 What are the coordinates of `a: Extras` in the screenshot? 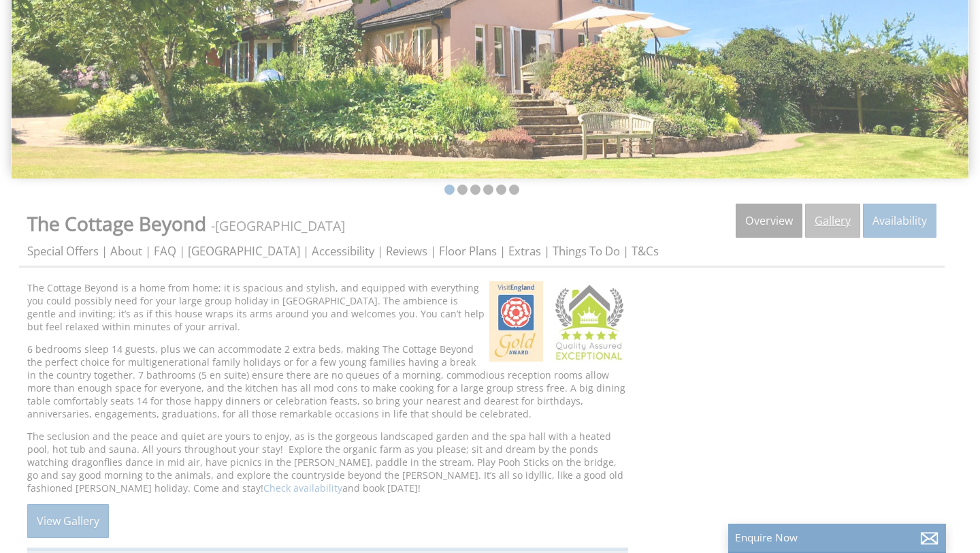 It's located at (525, 251).